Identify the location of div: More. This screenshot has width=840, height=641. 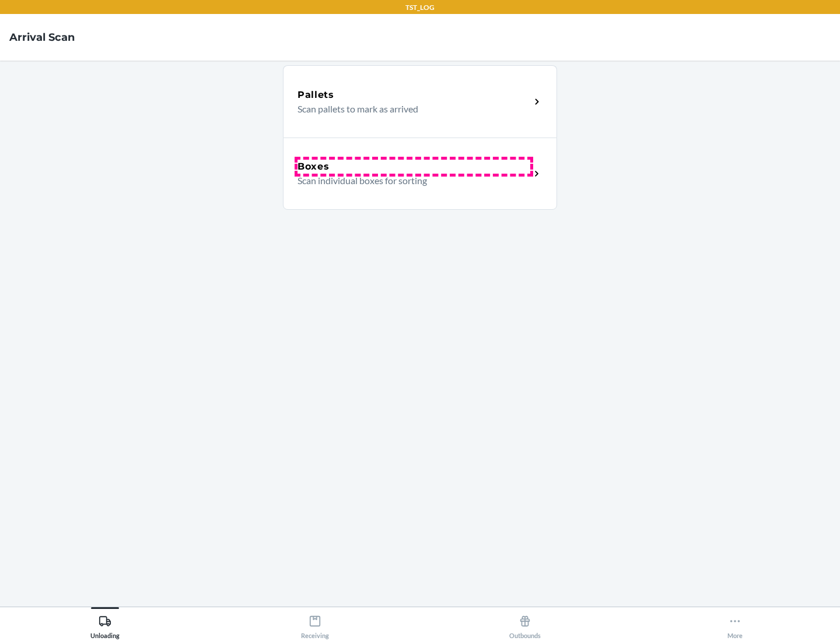
(735, 625).